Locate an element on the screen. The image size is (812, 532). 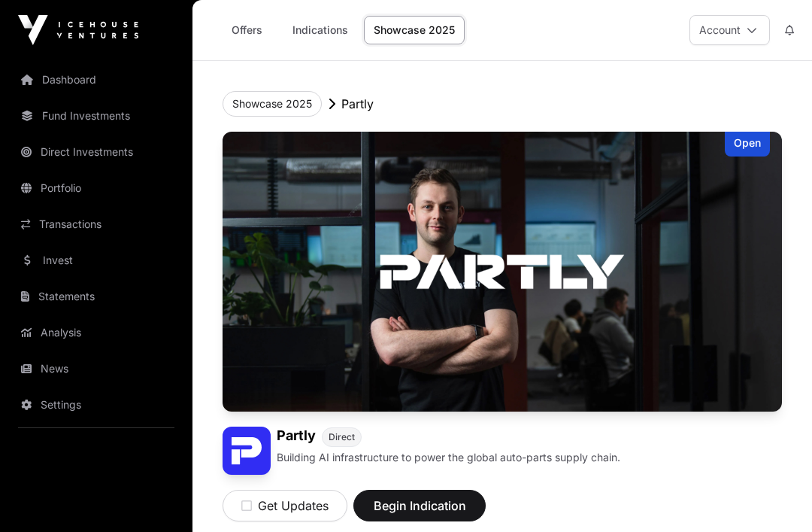
a: News is located at coordinates (96, 369).